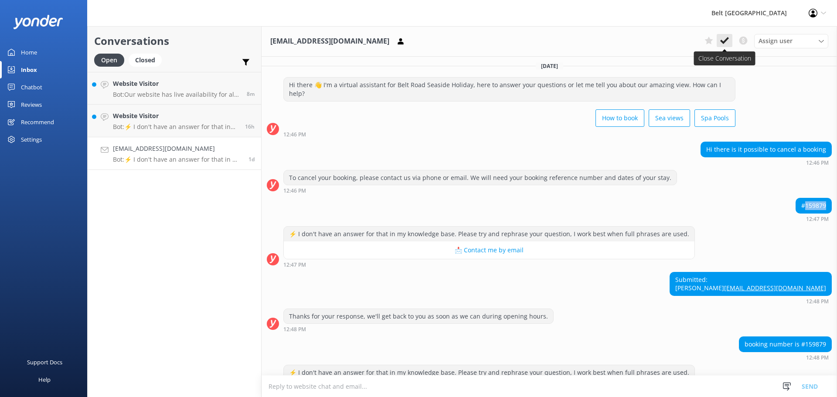 This screenshot has height=397, width=837. Describe the element at coordinates (111, 60) in the screenshot. I see `a: Open` at that location.